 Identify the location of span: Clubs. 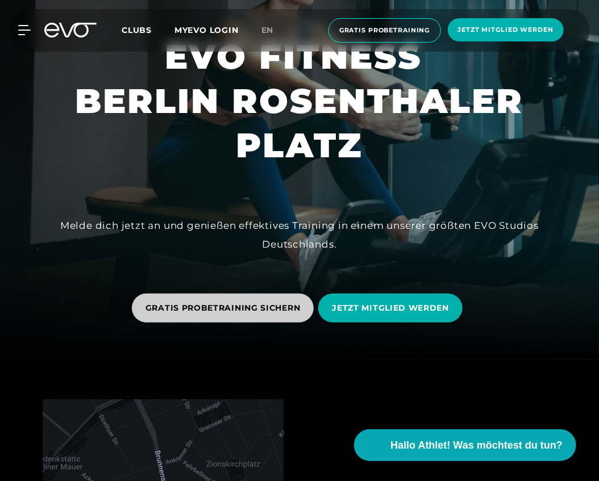
(136, 30).